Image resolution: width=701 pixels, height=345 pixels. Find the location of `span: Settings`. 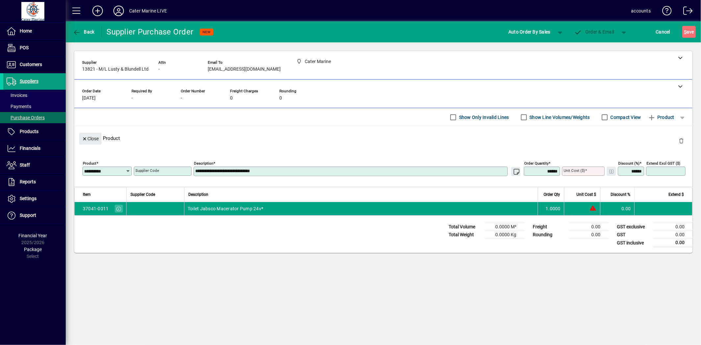

span: Settings is located at coordinates (28, 198).